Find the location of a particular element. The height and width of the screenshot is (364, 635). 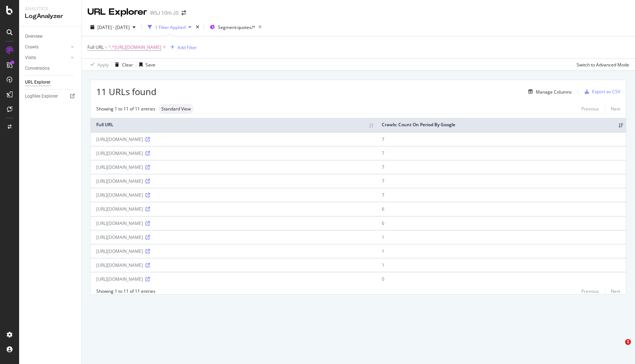

button: Segment:quotes/* is located at coordinates (236, 27).